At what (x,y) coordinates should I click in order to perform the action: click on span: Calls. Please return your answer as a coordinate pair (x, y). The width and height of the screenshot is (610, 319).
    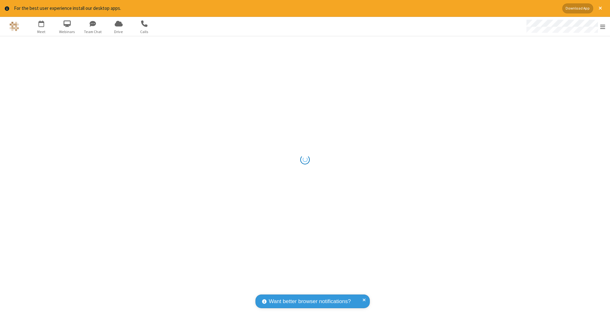
    Looking at the image, I should click on (144, 32).